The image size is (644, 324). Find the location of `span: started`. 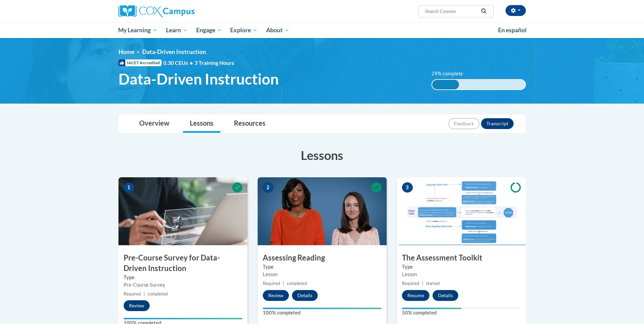

span: started is located at coordinates (433, 284).